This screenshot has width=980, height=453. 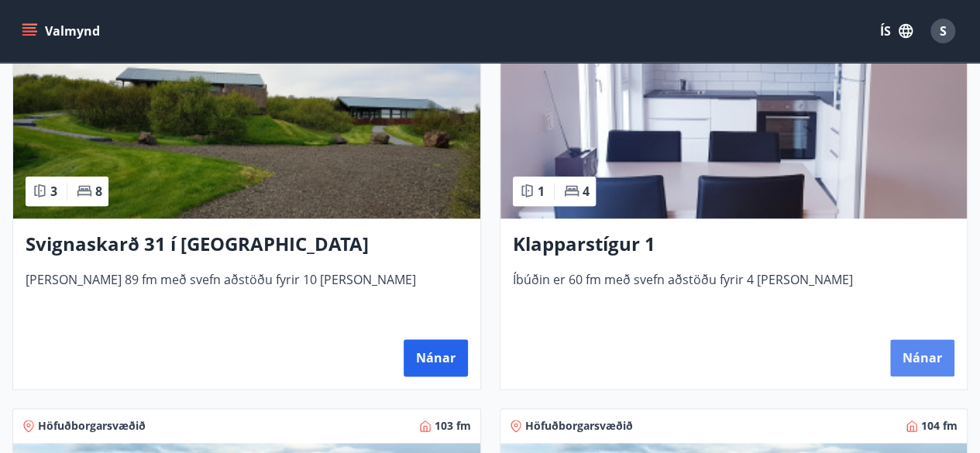 I want to click on span: S, so click(x=943, y=31).